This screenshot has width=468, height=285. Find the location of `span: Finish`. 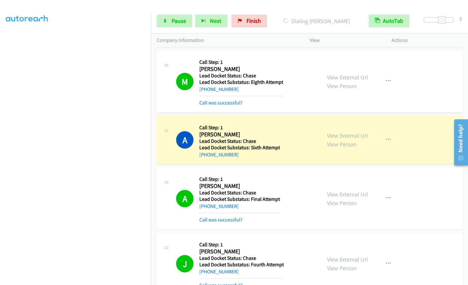

span: Finish is located at coordinates (254, 21).